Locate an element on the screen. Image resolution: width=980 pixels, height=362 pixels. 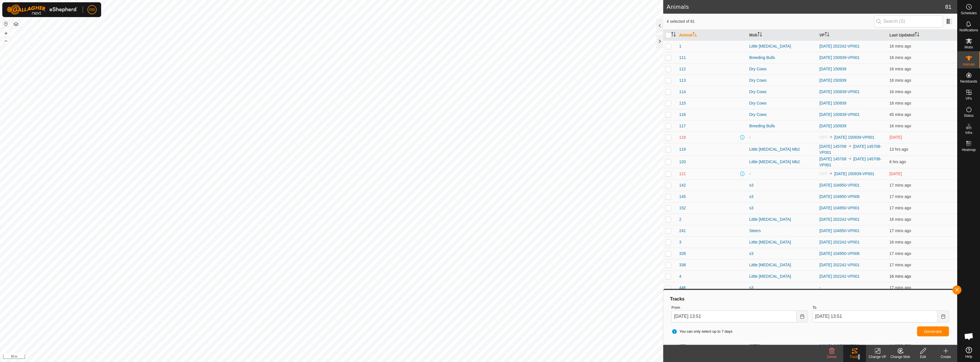
span: Generate is located at coordinates (933, 331).